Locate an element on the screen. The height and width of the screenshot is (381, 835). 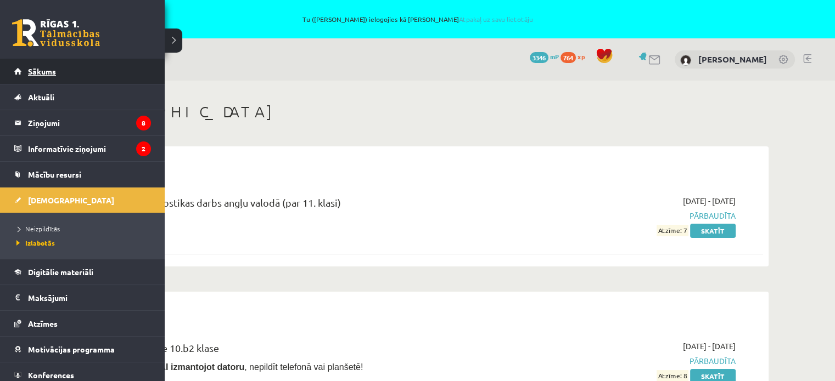
a: Informatīvie ziņojumi2 is located at coordinates (82, 149).